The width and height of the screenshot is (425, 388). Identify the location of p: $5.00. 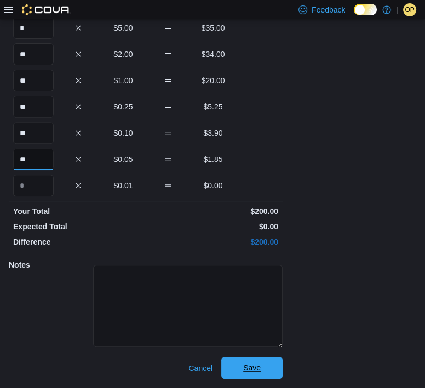
(123, 28).